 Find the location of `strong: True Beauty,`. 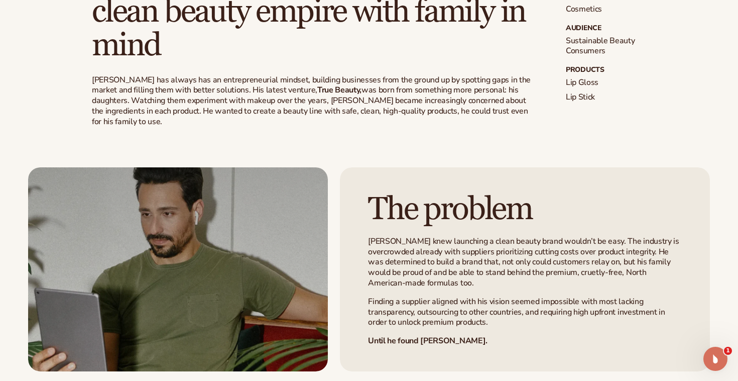

strong: True Beauty, is located at coordinates (340, 90).